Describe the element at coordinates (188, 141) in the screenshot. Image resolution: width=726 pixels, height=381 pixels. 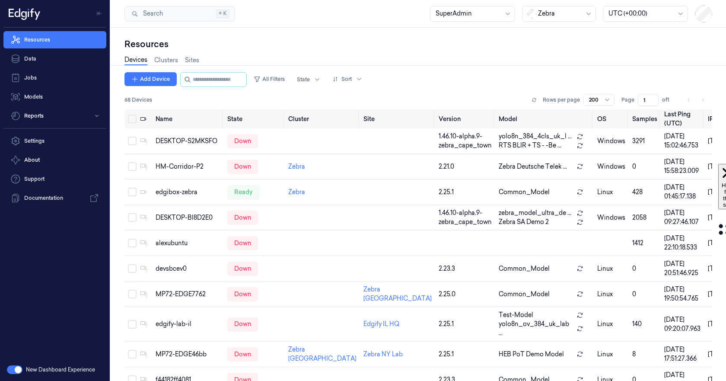
I see `div: DESKTOP-S2MKSFO` at that location.